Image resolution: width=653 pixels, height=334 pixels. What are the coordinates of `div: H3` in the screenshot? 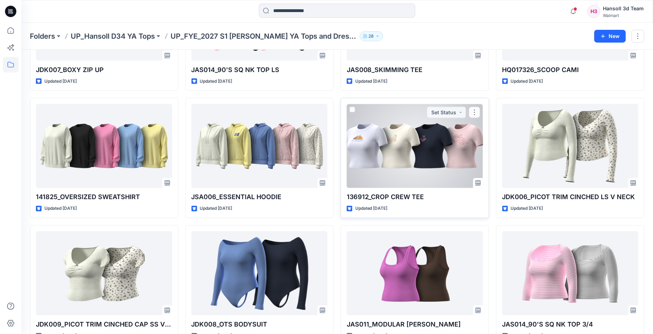 It's located at (594, 11).